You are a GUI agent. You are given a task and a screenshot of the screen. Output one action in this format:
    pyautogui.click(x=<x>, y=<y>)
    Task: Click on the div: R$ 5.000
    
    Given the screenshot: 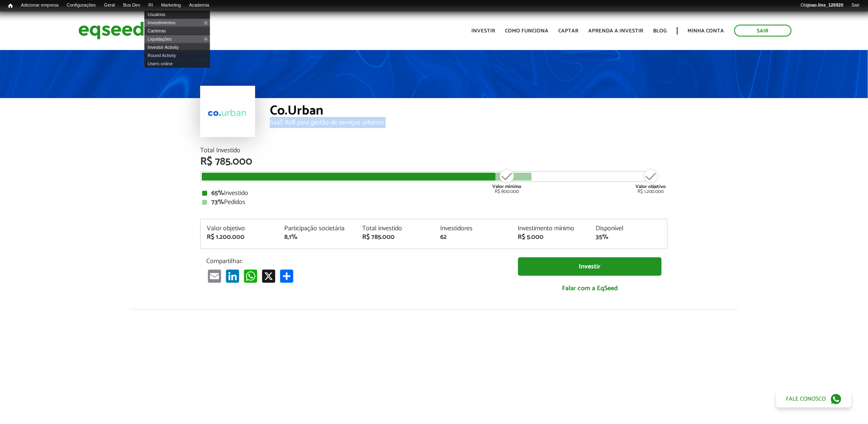 What is the action you would take?
    pyautogui.click(x=551, y=237)
    